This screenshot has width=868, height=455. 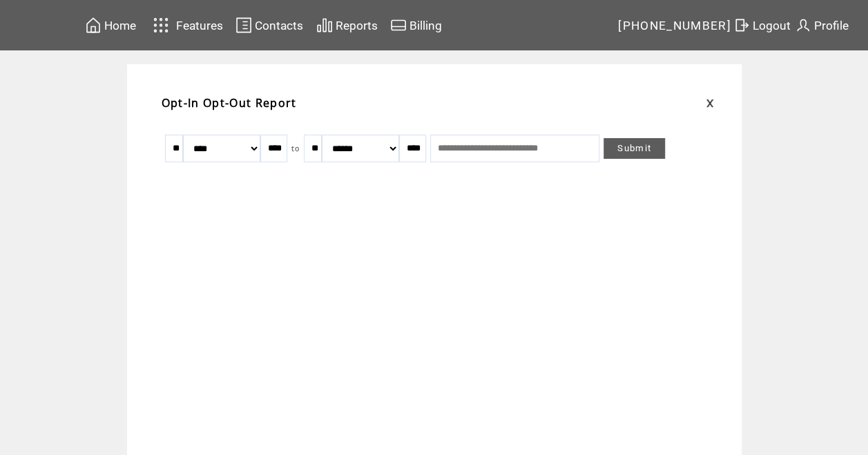 I want to click on a: Submit, so click(x=634, y=149).